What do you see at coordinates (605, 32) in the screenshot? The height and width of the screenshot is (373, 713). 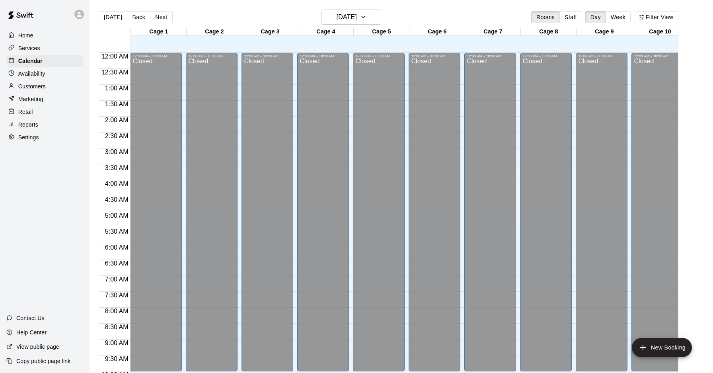 I see `div: Cage 9` at bounding box center [605, 32].